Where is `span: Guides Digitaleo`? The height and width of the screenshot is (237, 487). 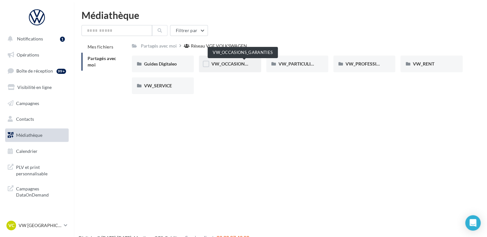 span: Guides Digitaleo is located at coordinates (161, 64).